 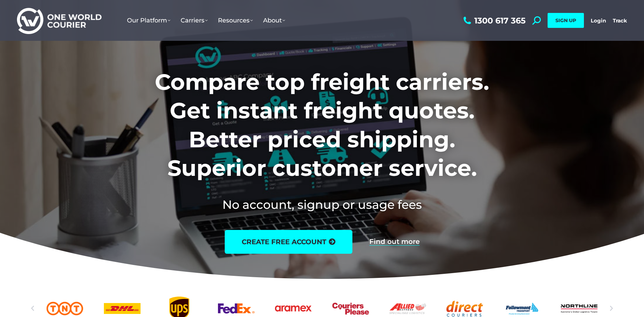 I want to click on a: Find out more, so click(x=395, y=242).